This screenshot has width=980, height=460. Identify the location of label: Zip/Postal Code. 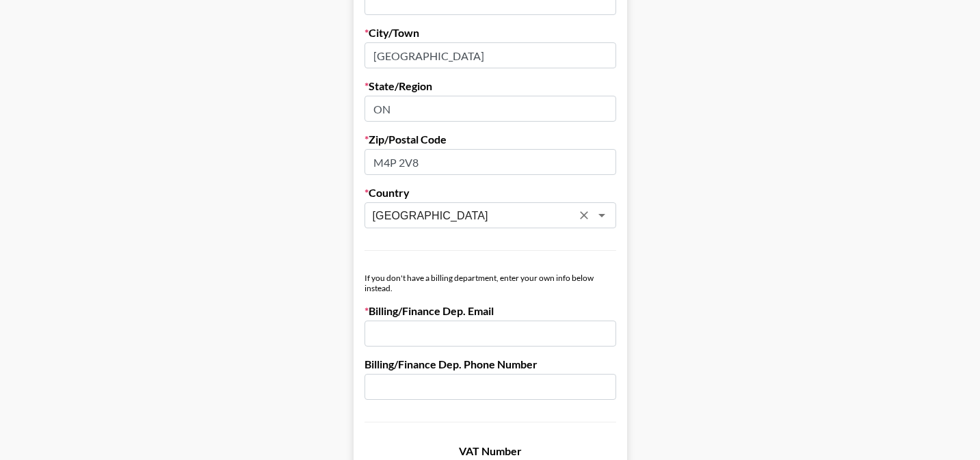
(490, 139).